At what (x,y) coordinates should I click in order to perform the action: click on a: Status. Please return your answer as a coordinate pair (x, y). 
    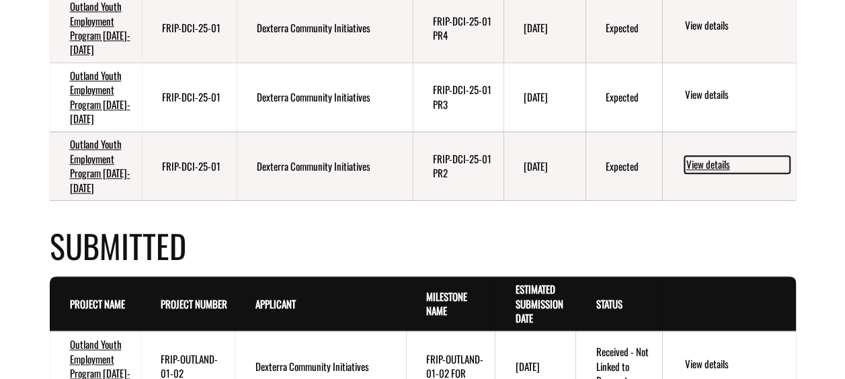
    Looking at the image, I should click on (609, 304).